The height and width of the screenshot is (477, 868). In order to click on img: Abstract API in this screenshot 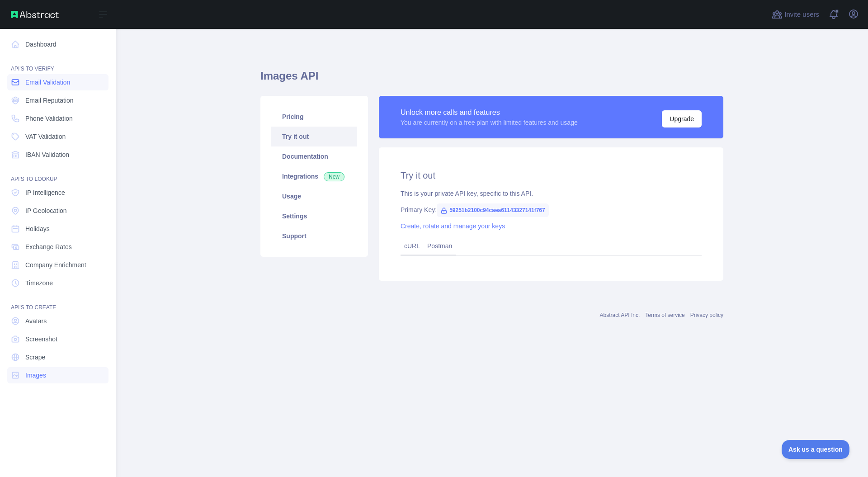, I will do `click(35, 15)`.